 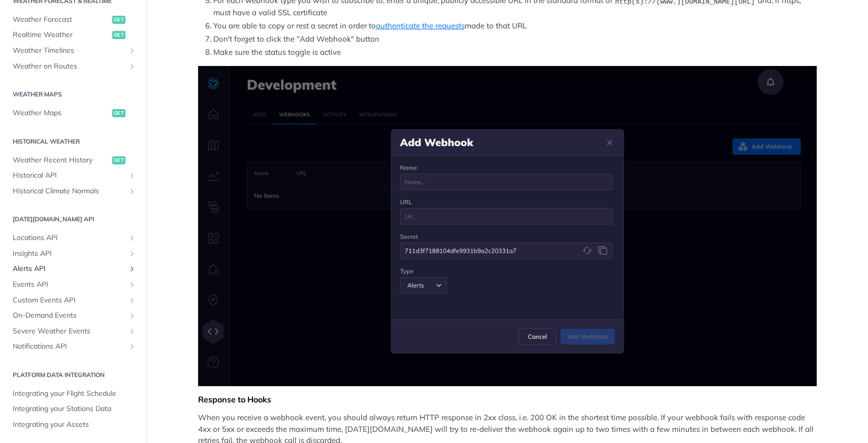 I want to click on a: Events APIShow subpages for Events API, so click(x=73, y=285).